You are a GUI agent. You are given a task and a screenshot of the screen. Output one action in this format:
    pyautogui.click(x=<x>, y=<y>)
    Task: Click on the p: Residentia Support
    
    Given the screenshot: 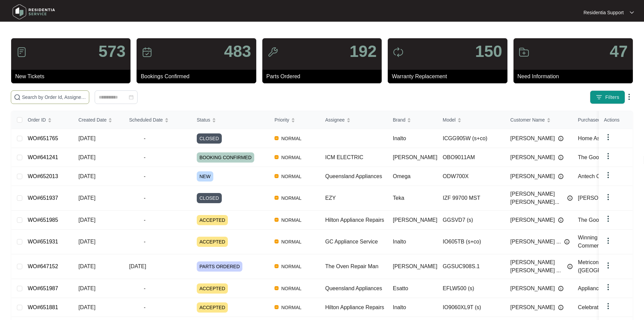 What is the action you would take?
    pyautogui.click(x=604, y=12)
    